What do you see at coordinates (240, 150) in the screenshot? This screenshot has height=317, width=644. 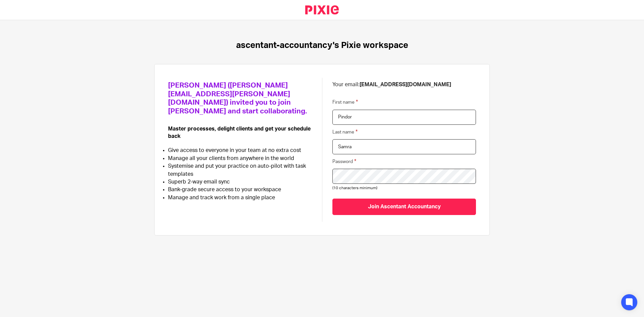 I see `li: Give access to everyone in your team at no extra cost` at bounding box center [240, 150].